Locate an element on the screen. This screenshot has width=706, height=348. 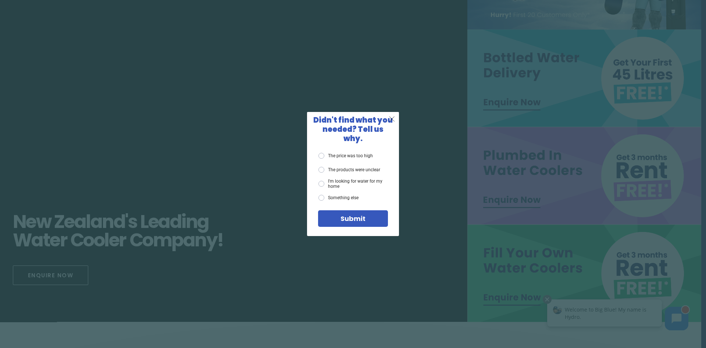
span: Welcome to Big Blue! My name is Hydro. is located at coordinates (66, 19).